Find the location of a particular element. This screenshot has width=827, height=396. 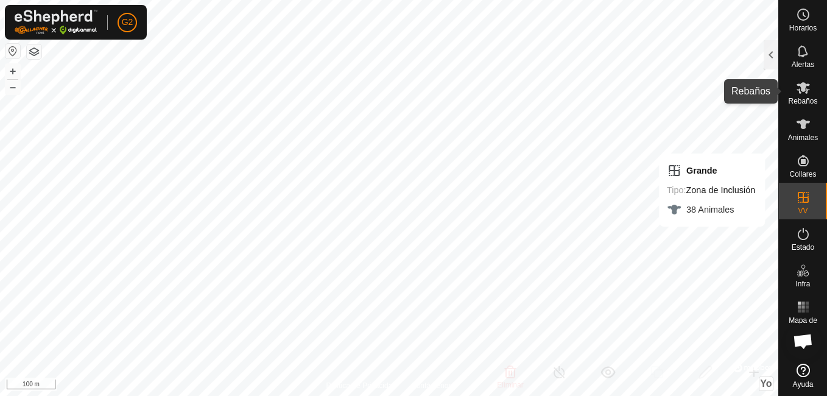

span: Ayuda is located at coordinates (803, 384).